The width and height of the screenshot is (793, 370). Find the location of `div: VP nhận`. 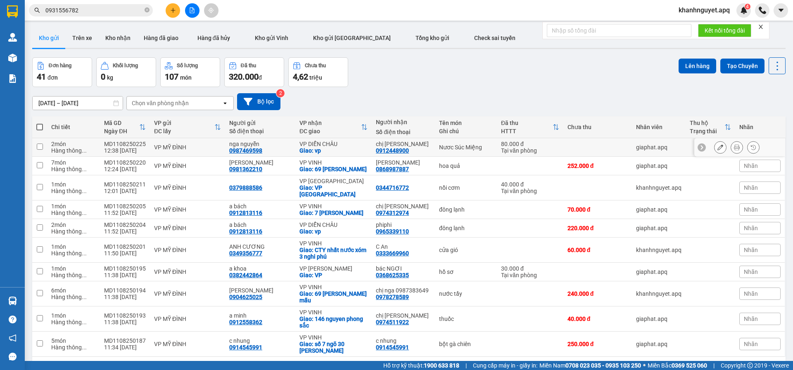

div: VP nhận is located at coordinates (330, 123).